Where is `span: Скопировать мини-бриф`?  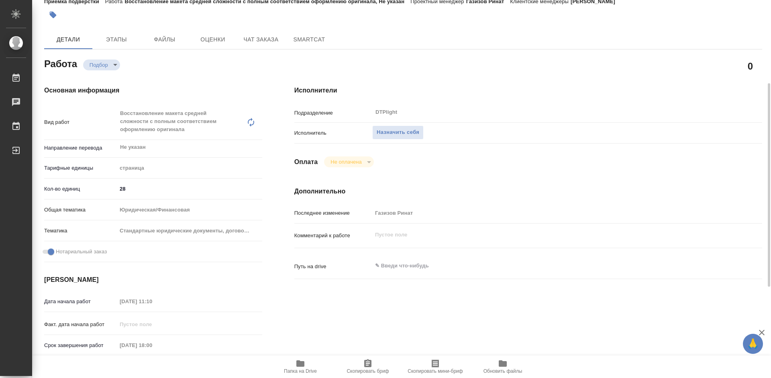 span: Скопировать мини-бриф is located at coordinates (435, 371).